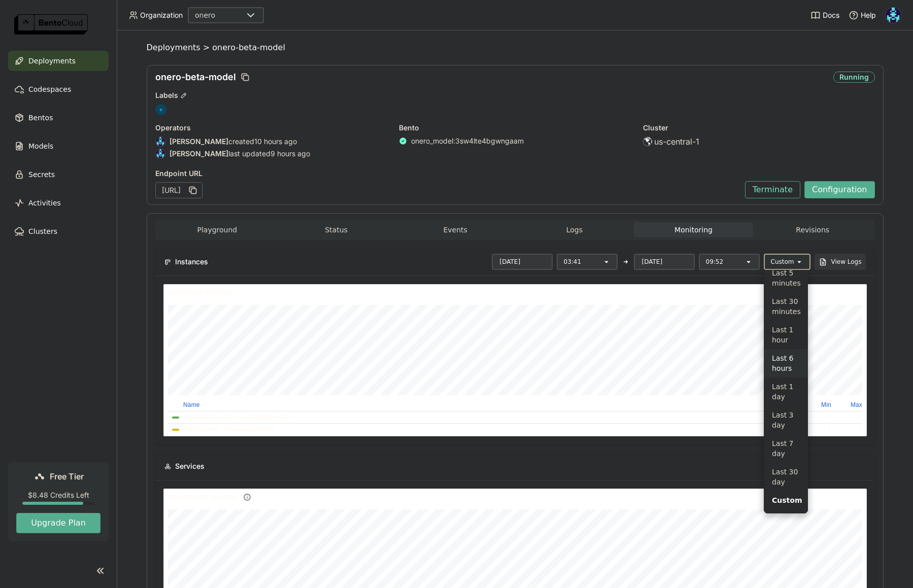 The image size is (913, 588). I want to click on td: 0.183%, so click(305, 134).